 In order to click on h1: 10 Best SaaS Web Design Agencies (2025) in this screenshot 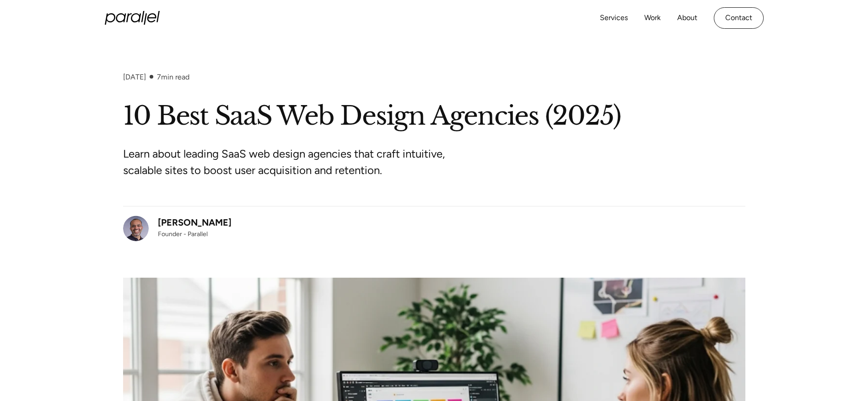, I will do `click(434, 116)`.